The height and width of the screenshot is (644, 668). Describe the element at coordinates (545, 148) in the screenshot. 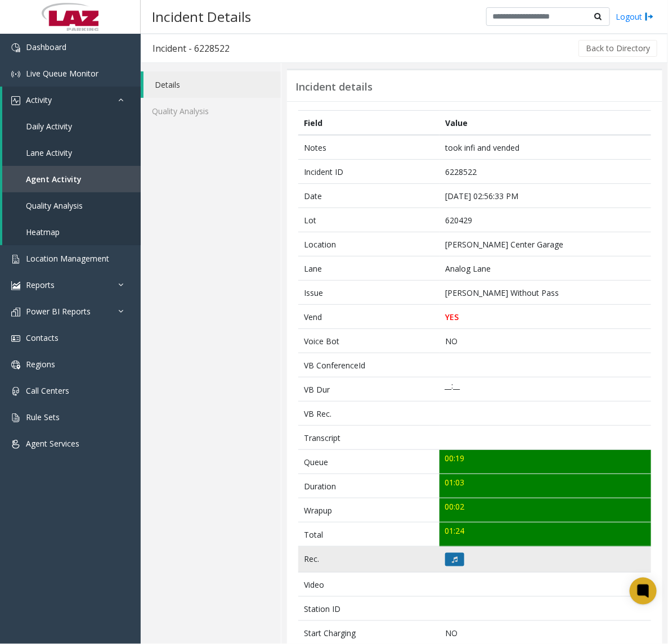

I see `td: took infi and vended` at that location.